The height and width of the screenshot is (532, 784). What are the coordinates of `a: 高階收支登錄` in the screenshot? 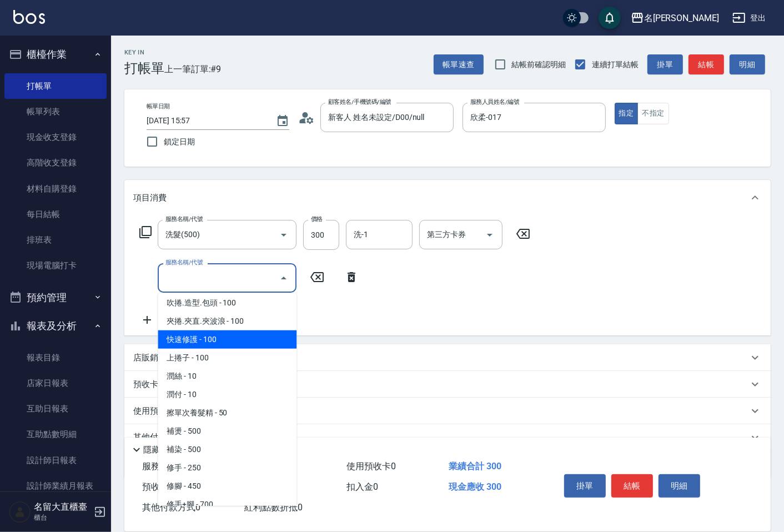 It's located at (56, 162).